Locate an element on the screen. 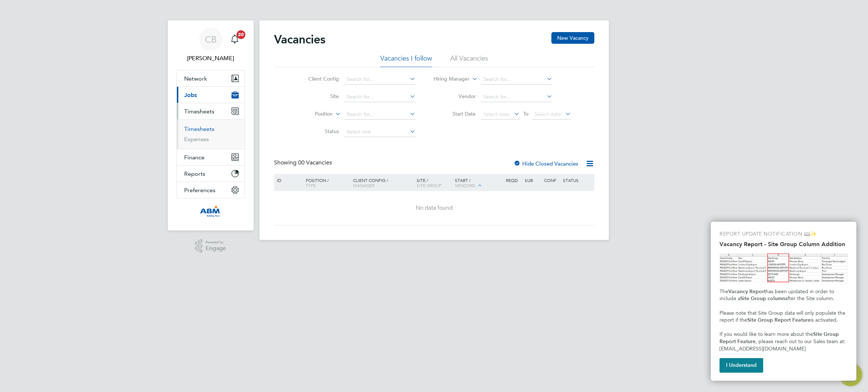  a: Timesheets is located at coordinates (200, 129).